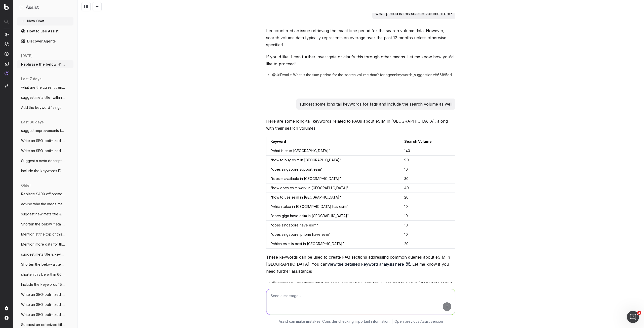  Describe the element at coordinates (43, 245) in the screenshot. I see `span: Mention more data for the same price in` at that location.